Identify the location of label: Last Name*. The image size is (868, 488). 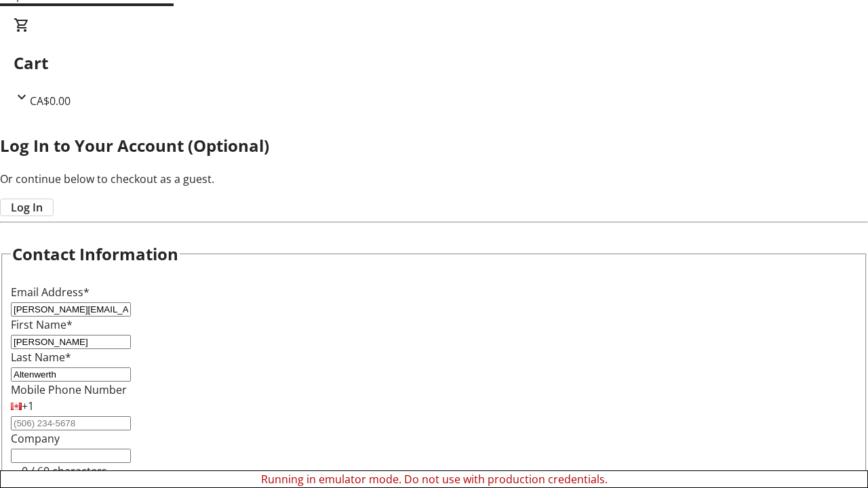
(41, 357).